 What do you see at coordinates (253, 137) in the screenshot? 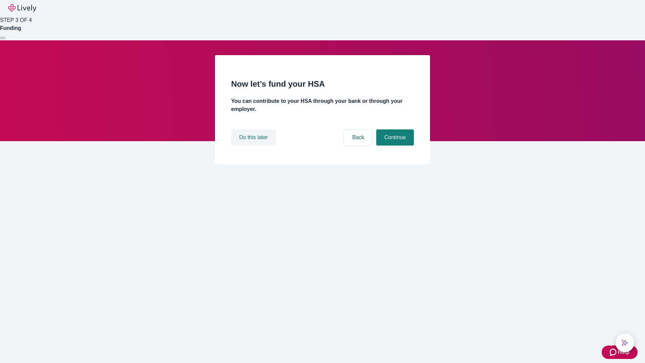
I see `button: Do this later` at bounding box center [253, 137].